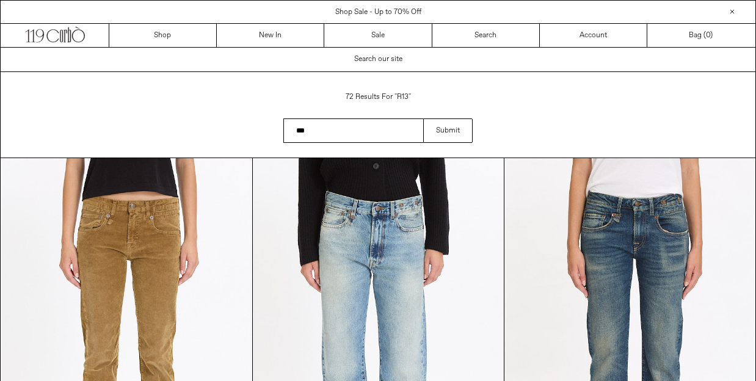 This screenshot has width=756, height=381. Describe the element at coordinates (594, 35) in the screenshot. I see `a: Account` at that location.